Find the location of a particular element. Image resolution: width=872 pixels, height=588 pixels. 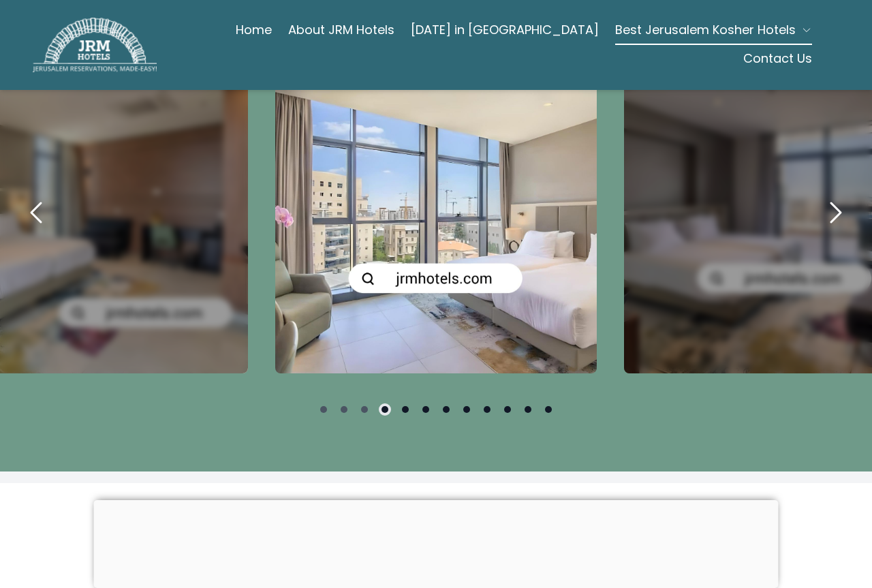

button: previous is located at coordinates (36, 213).